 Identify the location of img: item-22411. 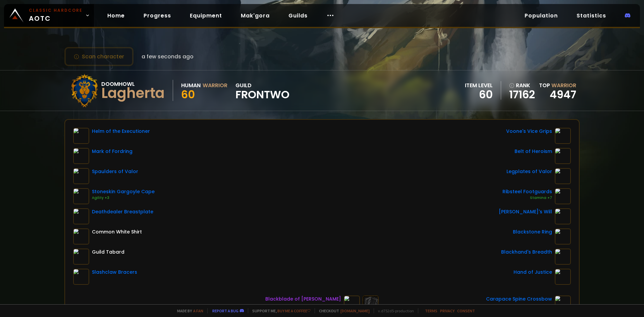
(81, 136).